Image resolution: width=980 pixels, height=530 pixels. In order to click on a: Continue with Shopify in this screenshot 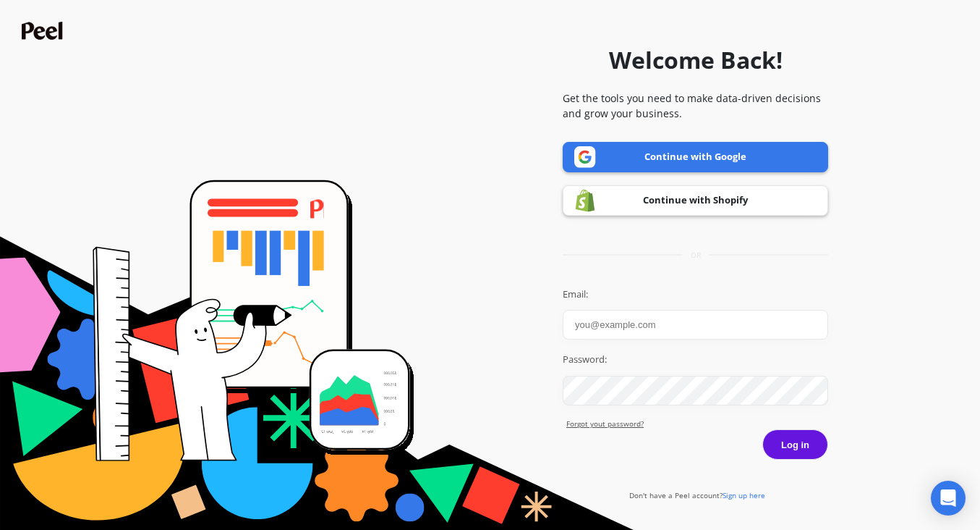, I will do `click(695, 200)`.